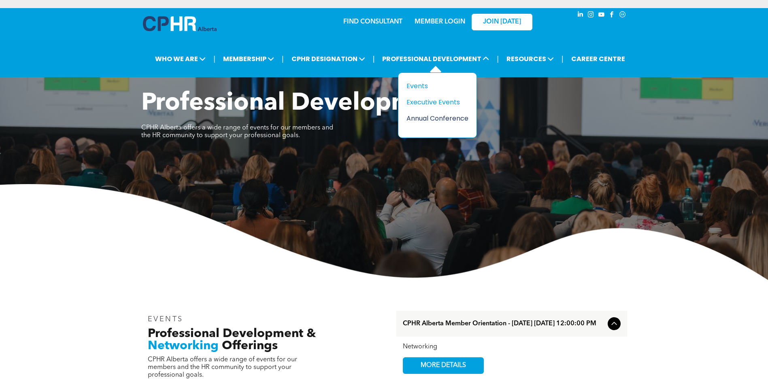 The height and width of the screenshot is (386, 768). What do you see at coordinates (434, 86) in the screenshot?
I see `div: Events` at bounding box center [434, 86].